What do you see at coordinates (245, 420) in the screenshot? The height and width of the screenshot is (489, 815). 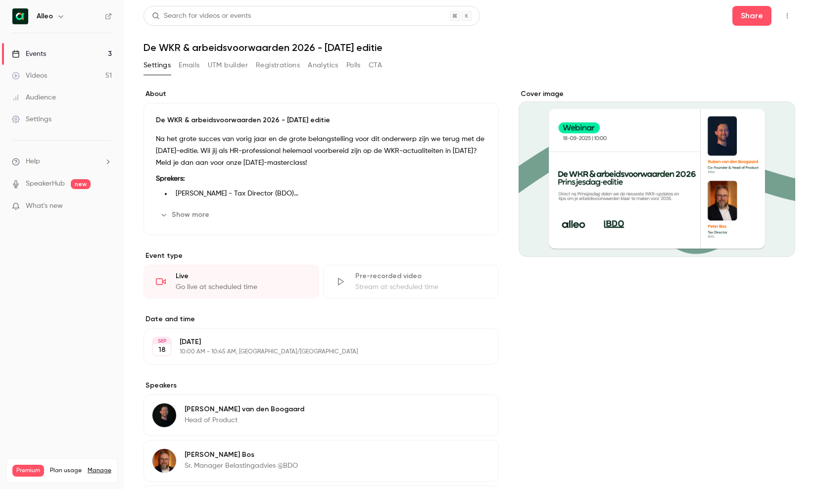 I see `p: Head of Product` at bounding box center [245, 420].